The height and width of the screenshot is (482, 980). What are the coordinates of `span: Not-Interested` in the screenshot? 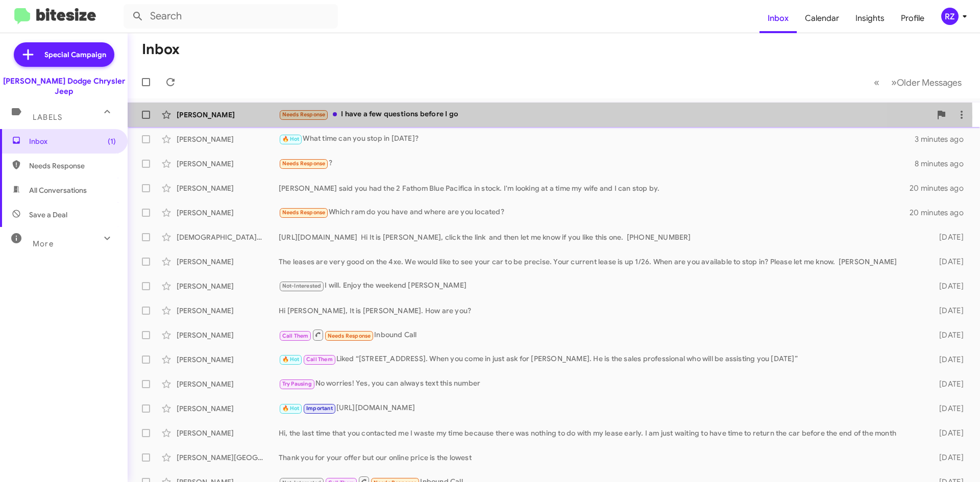 It's located at (302, 286).